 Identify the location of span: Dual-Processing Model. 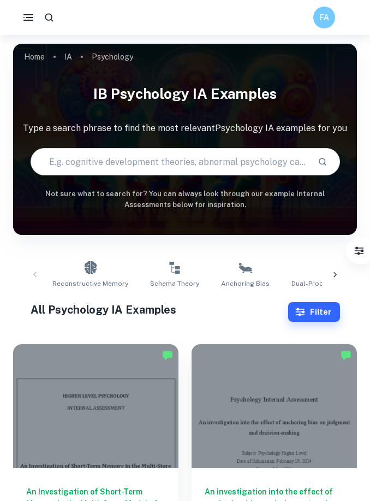
(329, 284).